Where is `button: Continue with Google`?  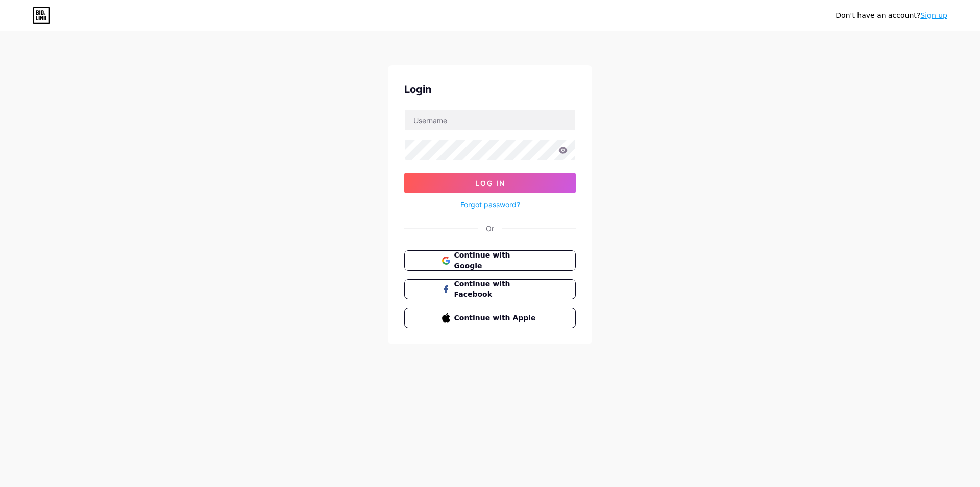 button: Continue with Google is located at coordinates (490, 261).